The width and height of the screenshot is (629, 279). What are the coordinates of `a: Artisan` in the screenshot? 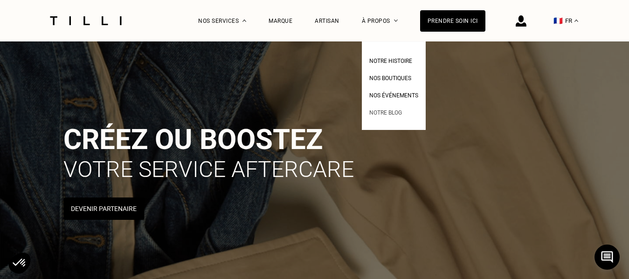 It's located at (327, 21).